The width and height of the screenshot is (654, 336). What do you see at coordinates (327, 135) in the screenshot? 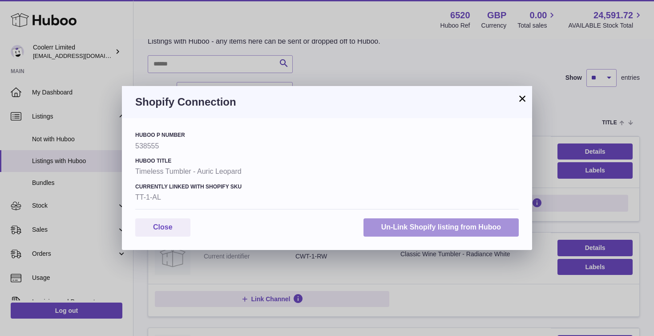
I see `h4: Huboo P number` at bounding box center [327, 135].